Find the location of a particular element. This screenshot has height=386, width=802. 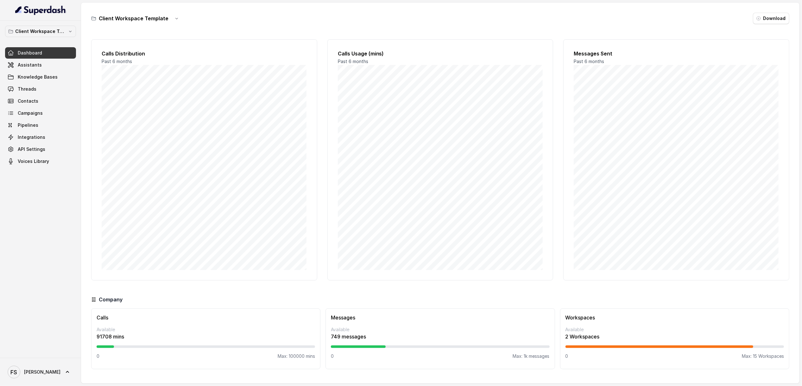

h2: Messages Sent is located at coordinates (676, 53).